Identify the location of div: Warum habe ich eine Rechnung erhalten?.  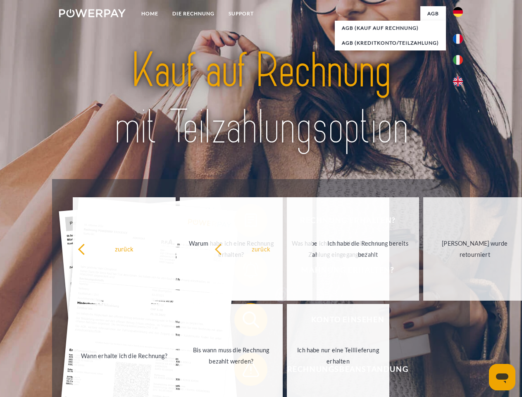
(231, 249).